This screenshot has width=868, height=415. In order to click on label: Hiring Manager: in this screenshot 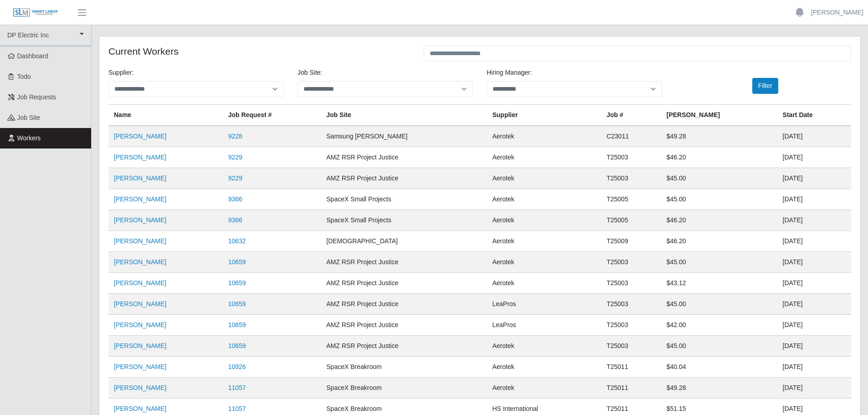, I will do `click(510, 73)`.